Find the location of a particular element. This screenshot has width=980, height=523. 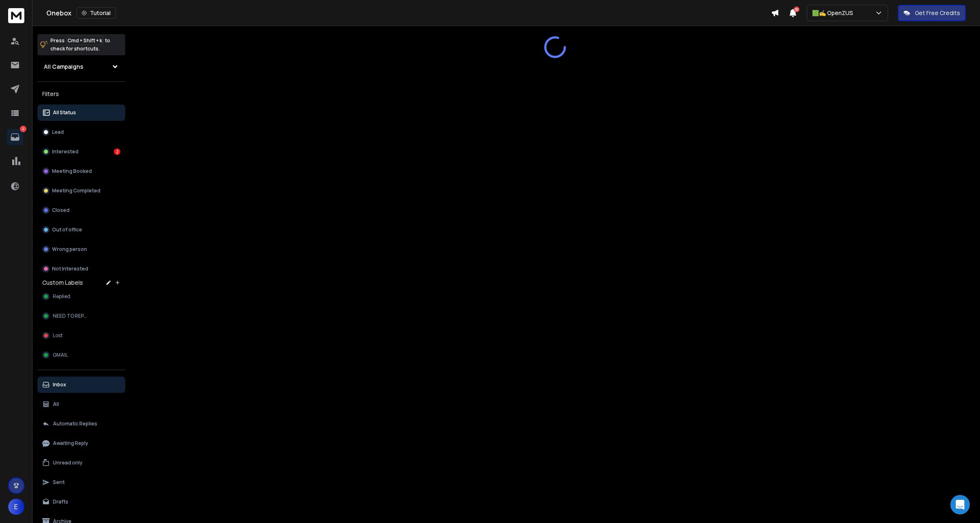

button: Unread only is located at coordinates (81, 463).